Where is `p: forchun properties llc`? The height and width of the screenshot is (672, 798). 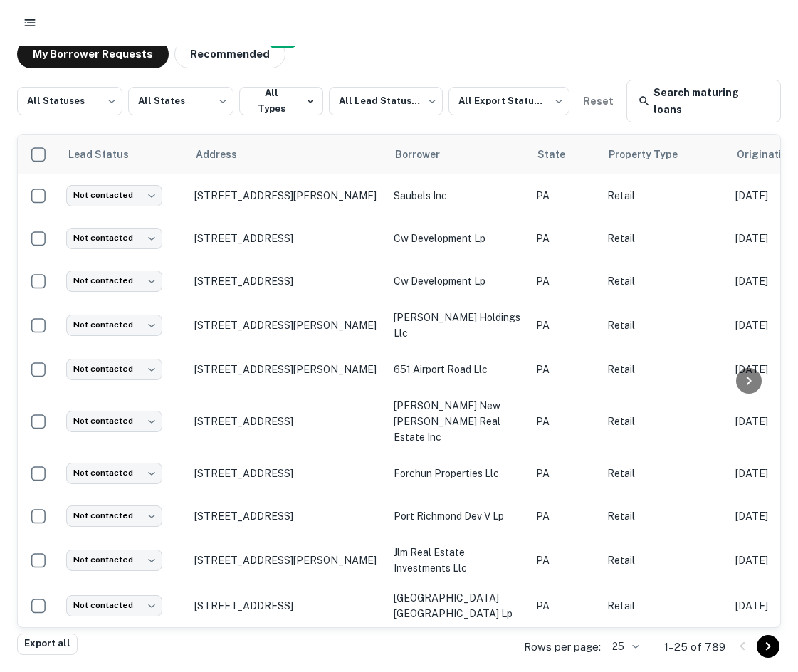
p: forchun properties llc is located at coordinates (458, 473).